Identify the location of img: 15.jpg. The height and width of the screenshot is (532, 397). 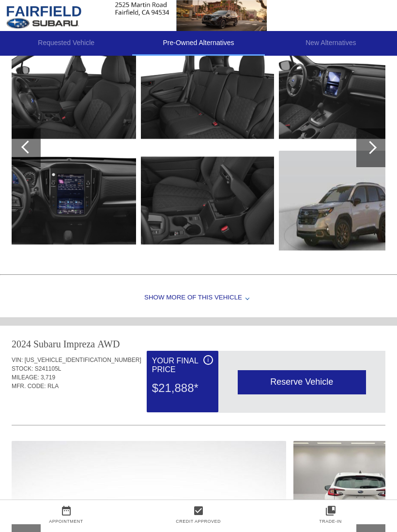
(208, 95).